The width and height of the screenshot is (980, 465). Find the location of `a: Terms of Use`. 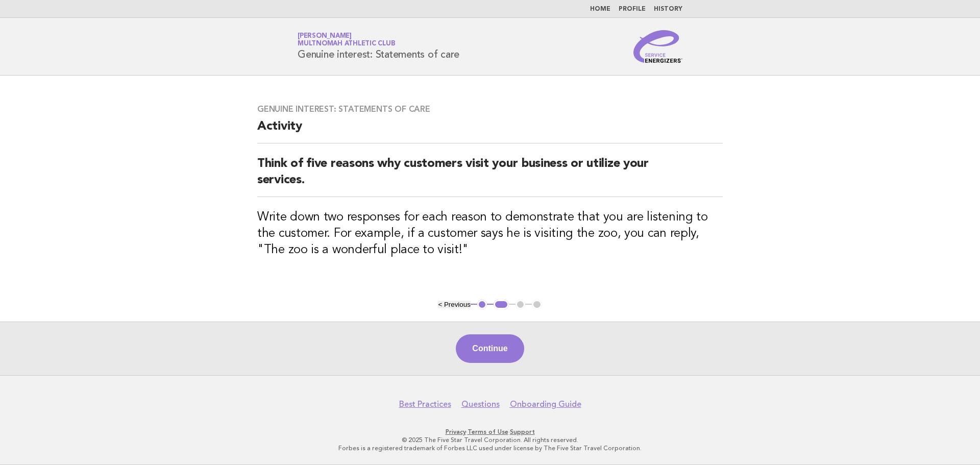

a: Terms of Use is located at coordinates (488, 432).